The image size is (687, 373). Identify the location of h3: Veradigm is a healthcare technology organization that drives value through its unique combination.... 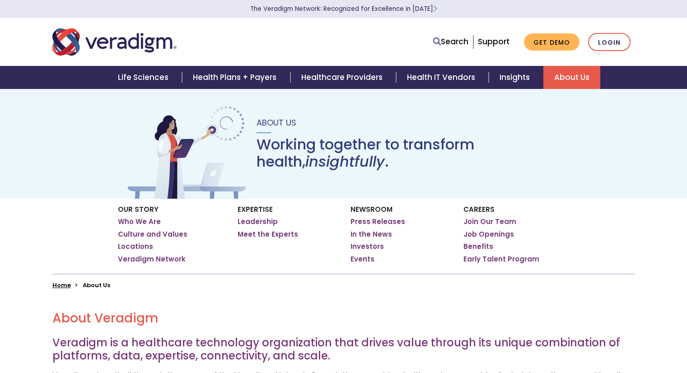
(344, 350).